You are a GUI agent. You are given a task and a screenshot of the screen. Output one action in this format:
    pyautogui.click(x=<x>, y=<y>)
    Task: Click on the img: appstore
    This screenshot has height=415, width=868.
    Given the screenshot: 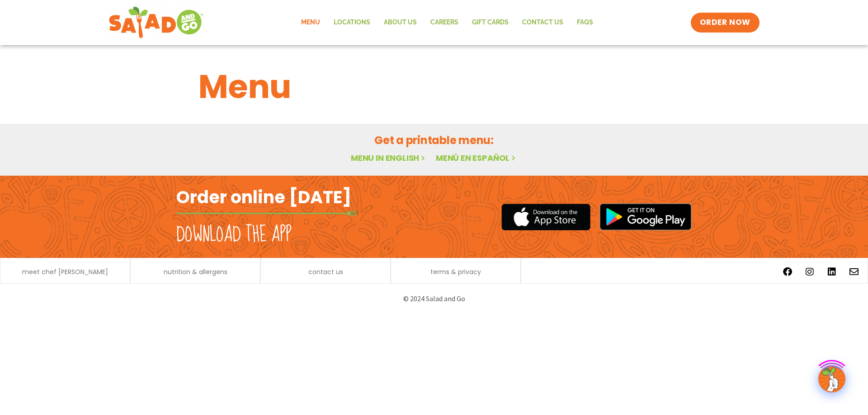 What is the action you would take?
    pyautogui.click(x=545, y=217)
    